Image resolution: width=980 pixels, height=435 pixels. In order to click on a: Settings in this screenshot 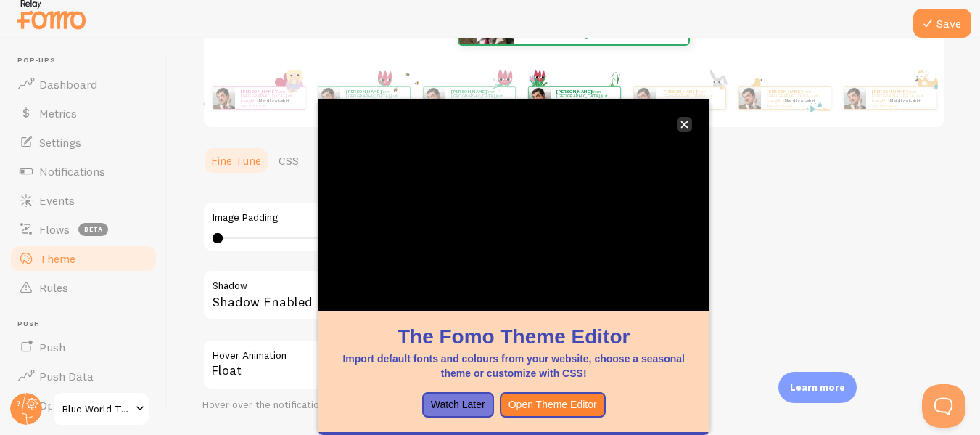, I will do `click(84, 142)`.